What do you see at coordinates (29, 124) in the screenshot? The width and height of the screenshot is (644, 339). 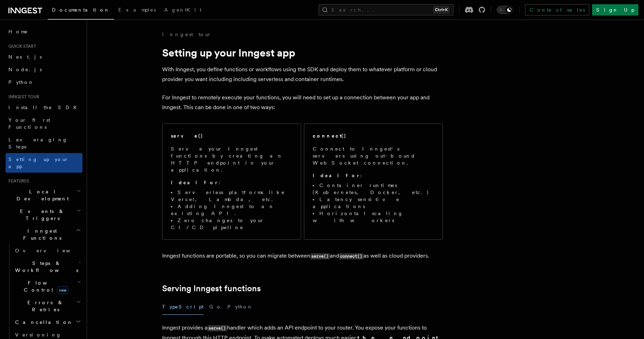 I see `span: Your first Functions` at bounding box center [29, 124].